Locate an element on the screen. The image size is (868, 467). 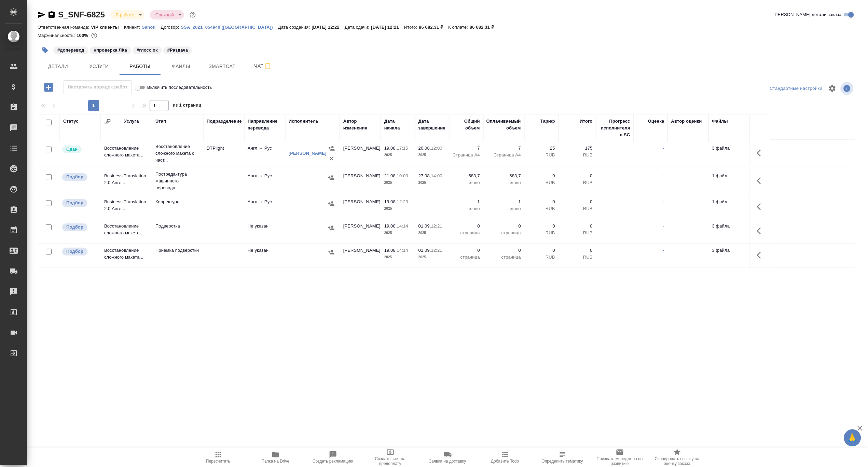
button: Доп статусы указывают на важность/срочность заказа is located at coordinates (192, 15).